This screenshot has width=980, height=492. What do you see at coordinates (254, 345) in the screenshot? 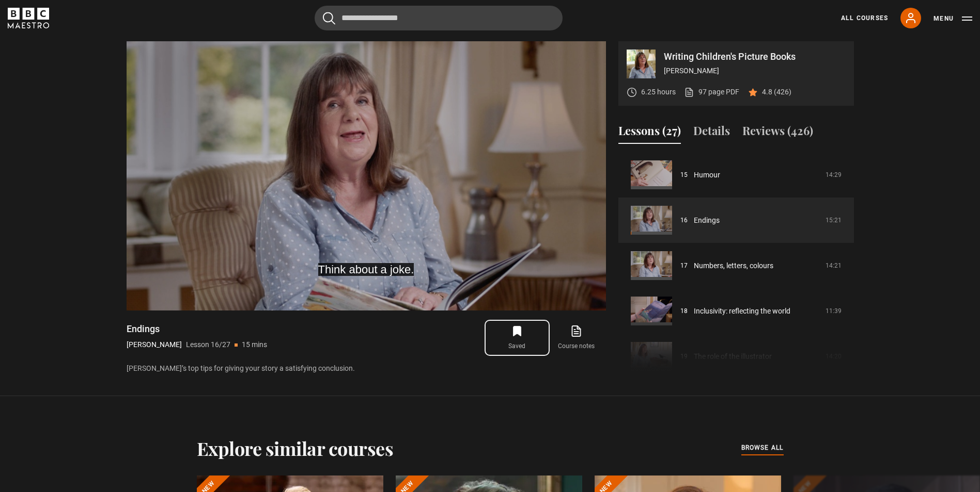
I see `p: 15 mins` at bounding box center [254, 345].